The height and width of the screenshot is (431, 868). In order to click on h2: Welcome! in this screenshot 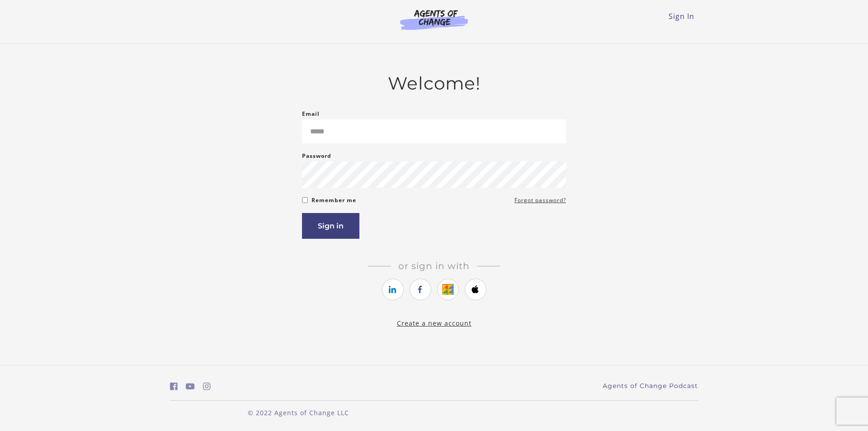, I will do `click(434, 83)`.